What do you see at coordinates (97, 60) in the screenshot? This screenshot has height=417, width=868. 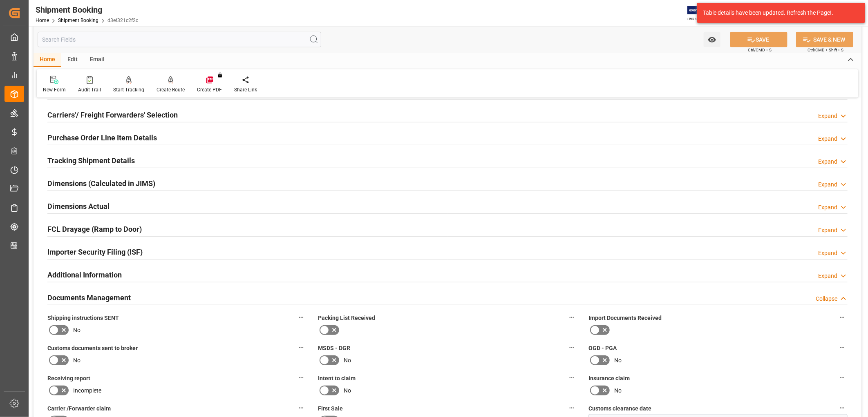 I see `div: Email` at bounding box center [97, 60].